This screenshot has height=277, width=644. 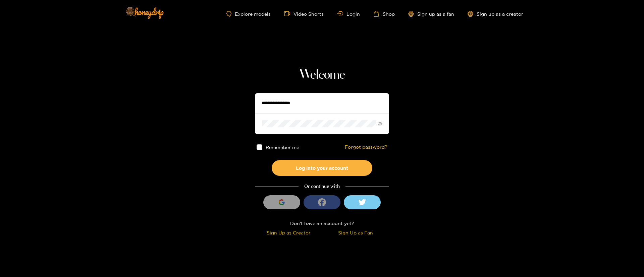 What do you see at coordinates (282, 147) in the screenshot?
I see `span: Remember me` at bounding box center [282, 147].